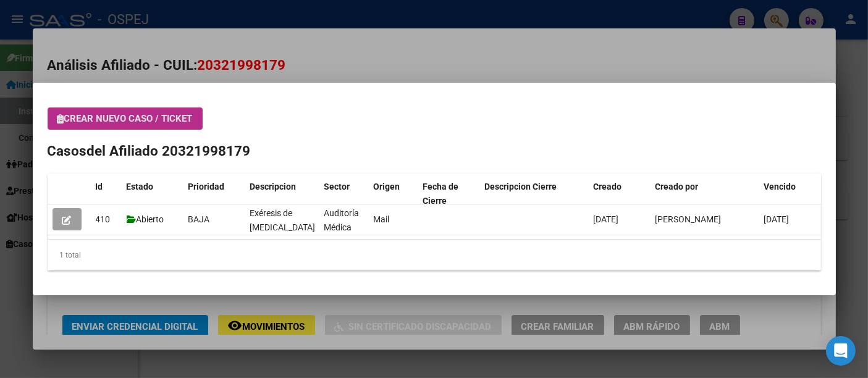  What do you see at coordinates (106, 194) in the screenshot?
I see `datatable-header-cell: Id` at bounding box center [106, 194].